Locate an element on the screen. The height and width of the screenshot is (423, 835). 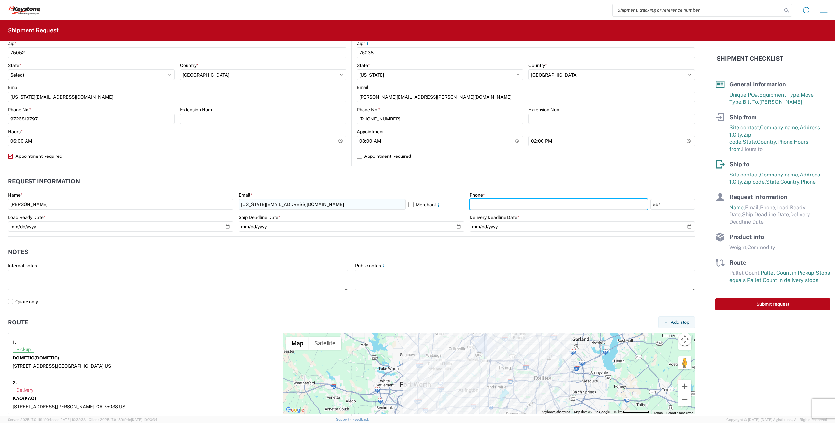
h2: Shipment Request is located at coordinates (33, 30).